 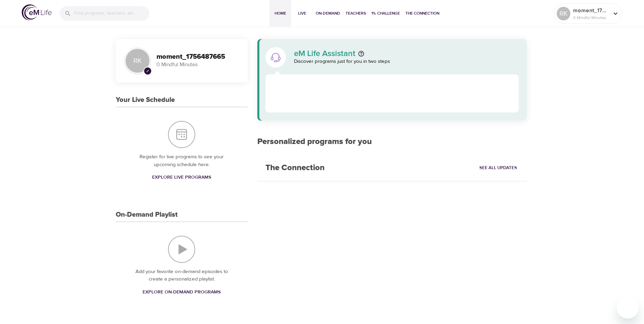 I want to click on p: Add your favorite on-demand episodes to create a personalized playlist., so click(x=181, y=275).